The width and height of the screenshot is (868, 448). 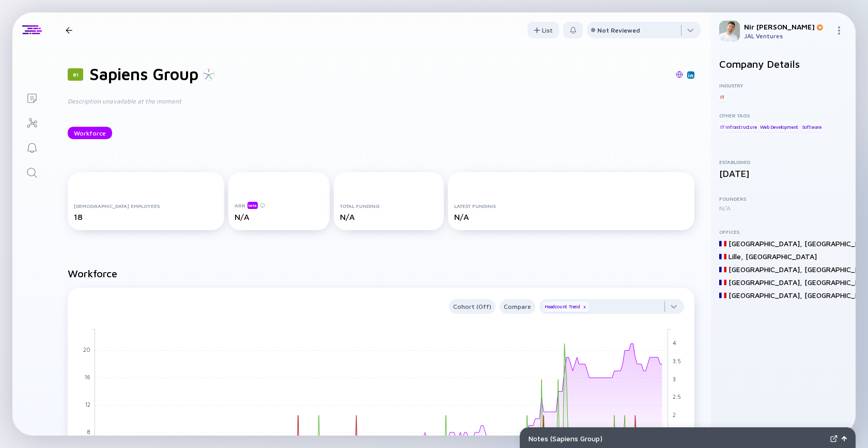 What do you see at coordinates (88, 431) in the screenshot?
I see `tspan: 8` at bounding box center [88, 431].